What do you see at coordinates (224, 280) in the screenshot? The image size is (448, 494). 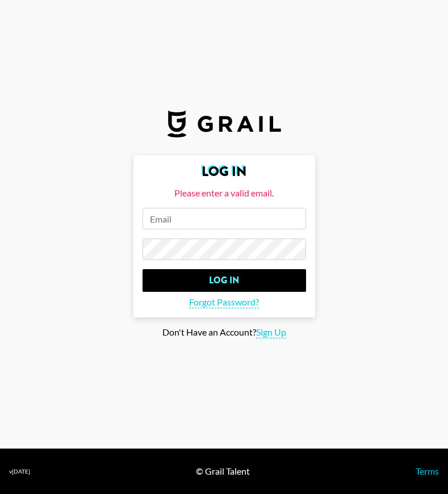 I see `input: Log In` at bounding box center [224, 280].